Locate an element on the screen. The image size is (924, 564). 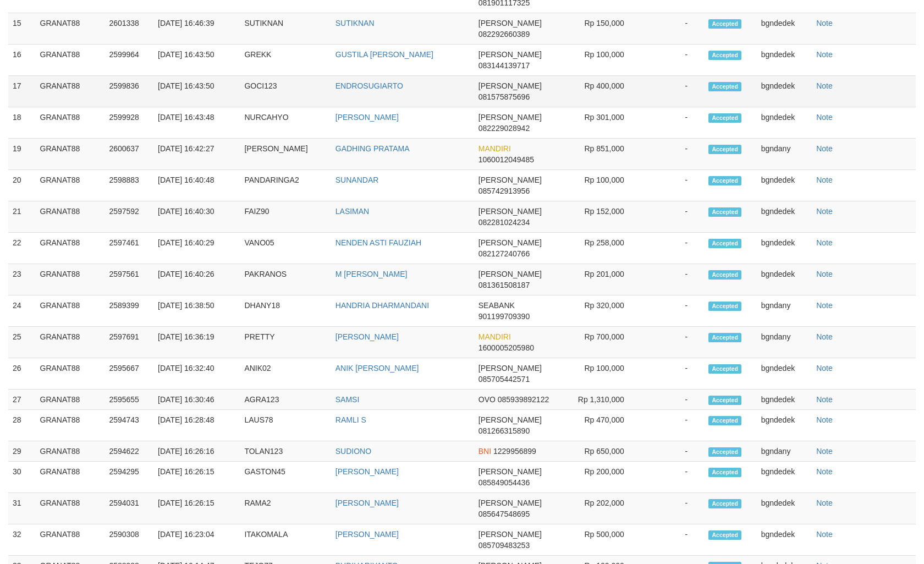
td: GOCI123 is located at coordinates (285, 92).